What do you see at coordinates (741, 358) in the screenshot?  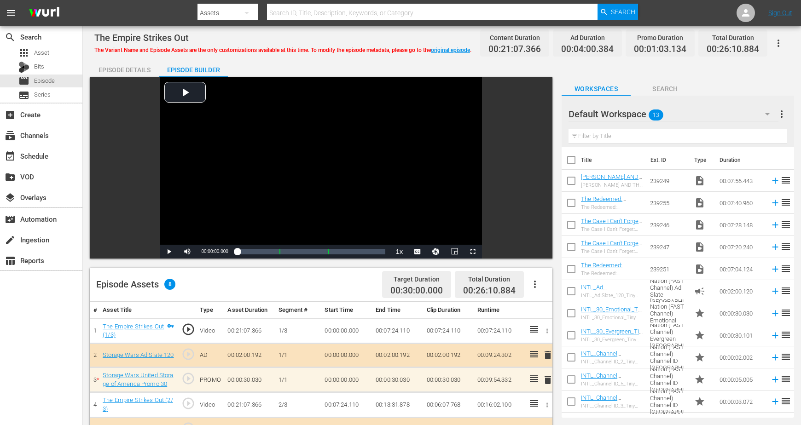 I see `td: 00:00:02.002` at bounding box center [741, 358].